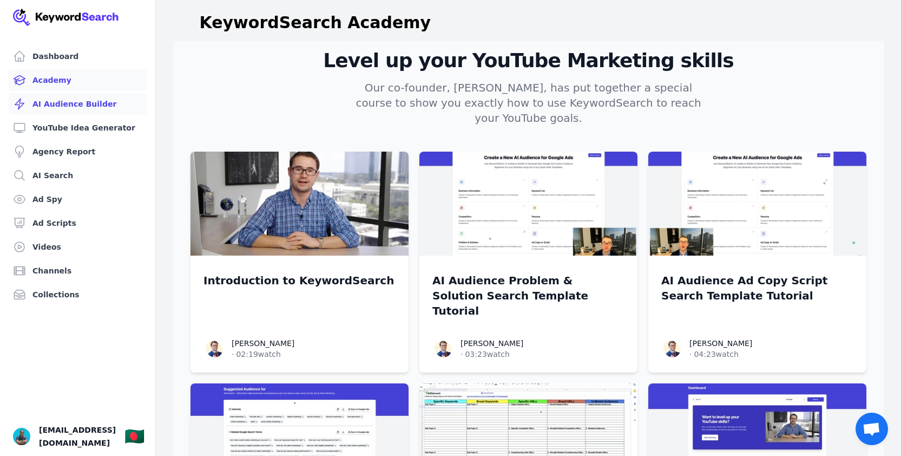  What do you see at coordinates (77, 247) in the screenshot?
I see `a: Videos` at bounding box center [77, 247].